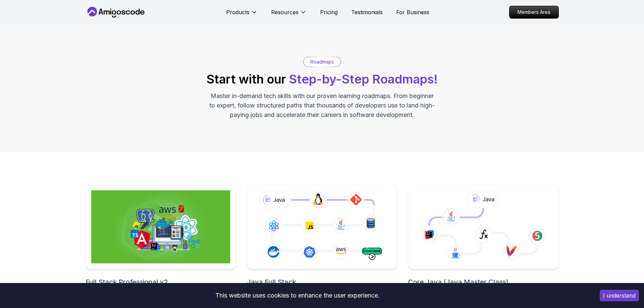 This screenshot has width=644, height=308. Describe the element at coordinates (161, 226) in the screenshot. I see `img: Full Stack Professional v2` at that location.